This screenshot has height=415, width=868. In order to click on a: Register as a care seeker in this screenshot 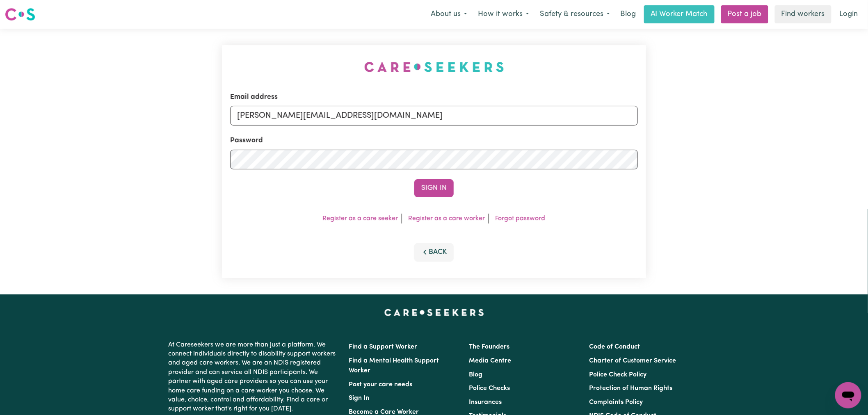, I will do `click(360, 219)`.